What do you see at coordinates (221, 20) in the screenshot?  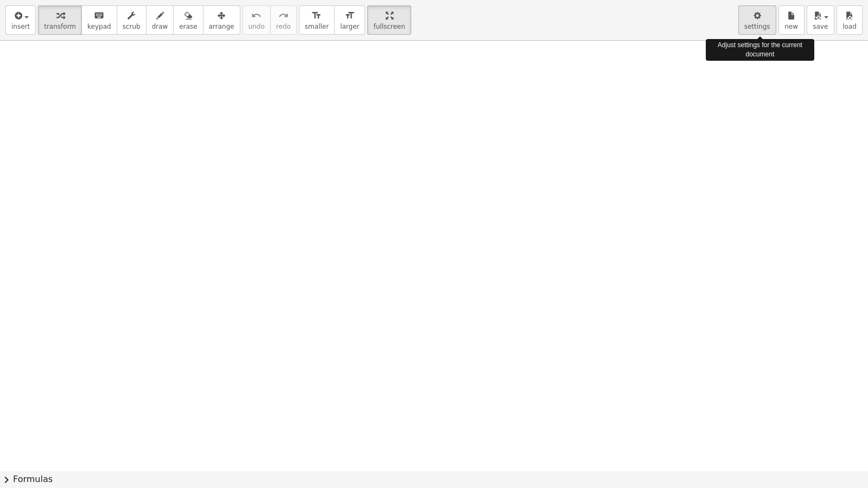 I see `button: arrange` at bounding box center [221, 20].